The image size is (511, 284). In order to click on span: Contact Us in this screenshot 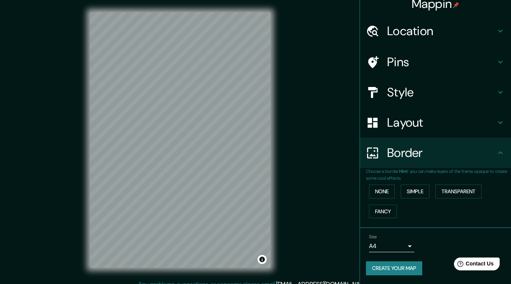, I will do `click(36, 9)`.